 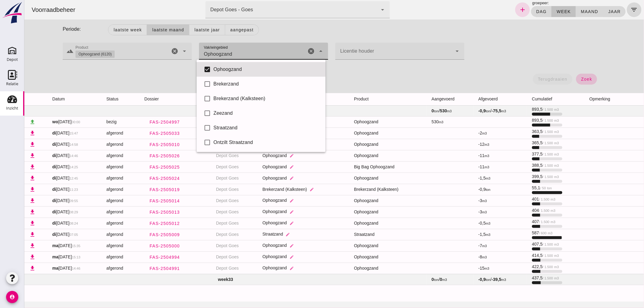 What do you see at coordinates (160, 51) in the screenshot?
I see `i: Open` at bounding box center [160, 51].